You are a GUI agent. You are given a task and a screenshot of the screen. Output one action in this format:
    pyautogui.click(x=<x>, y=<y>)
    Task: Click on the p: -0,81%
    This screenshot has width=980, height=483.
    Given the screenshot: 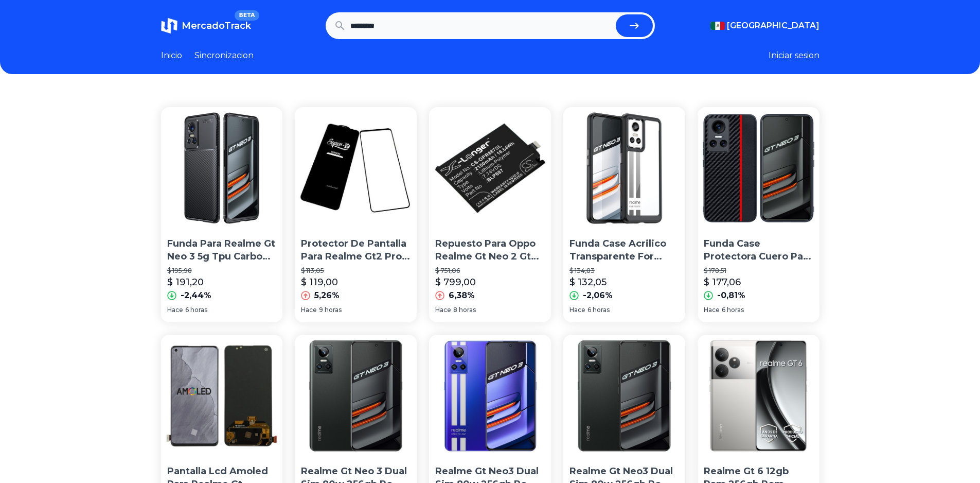 What is the action you would take?
    pyautogui.click(x=731, y=295)
    